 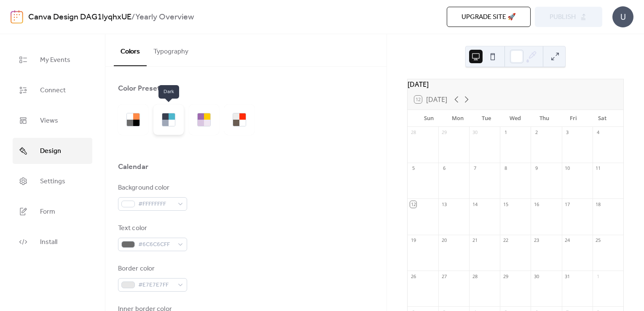 I want to click on b: Yearly Overview, so click(x=164, y=17).